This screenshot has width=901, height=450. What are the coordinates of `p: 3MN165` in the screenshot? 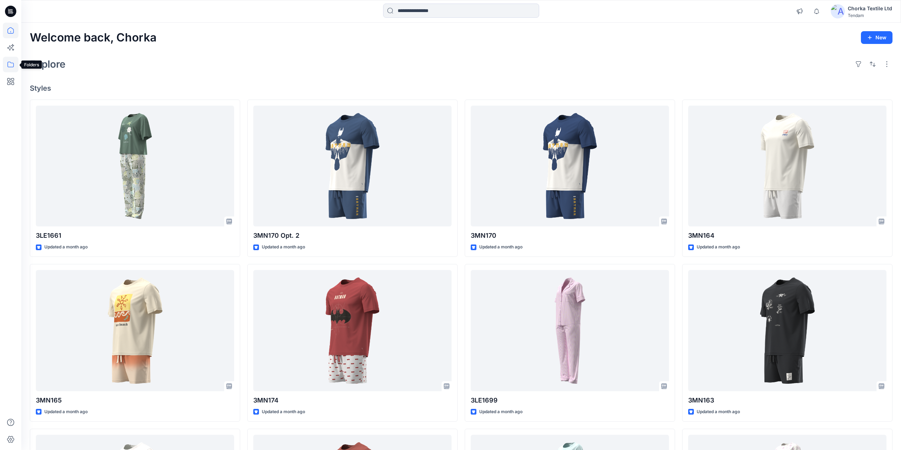 It's located at (135, 401).